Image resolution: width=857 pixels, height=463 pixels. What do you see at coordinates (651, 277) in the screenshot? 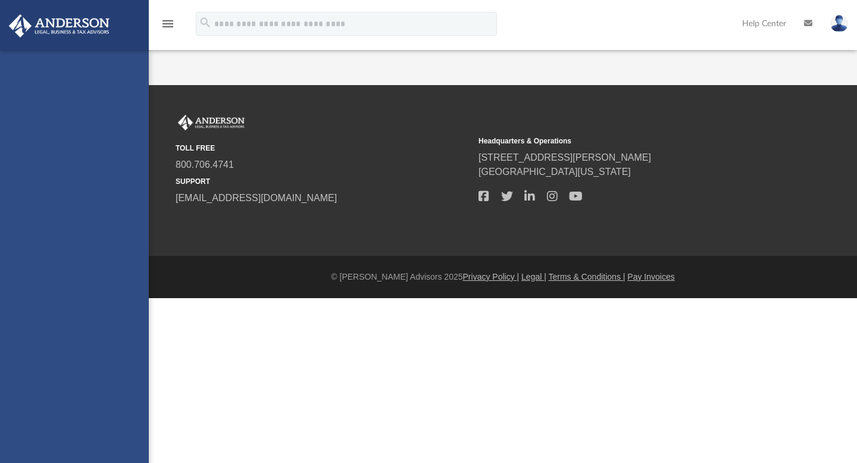
I see `a: Pay Invoices` at bounding box center [651, 277].